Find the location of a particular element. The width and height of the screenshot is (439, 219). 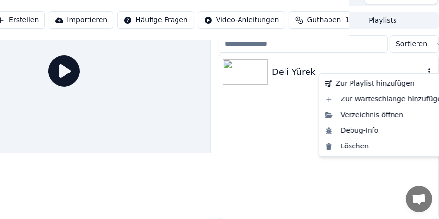

button: Guthaben130 is located at coordinates (327, 20).